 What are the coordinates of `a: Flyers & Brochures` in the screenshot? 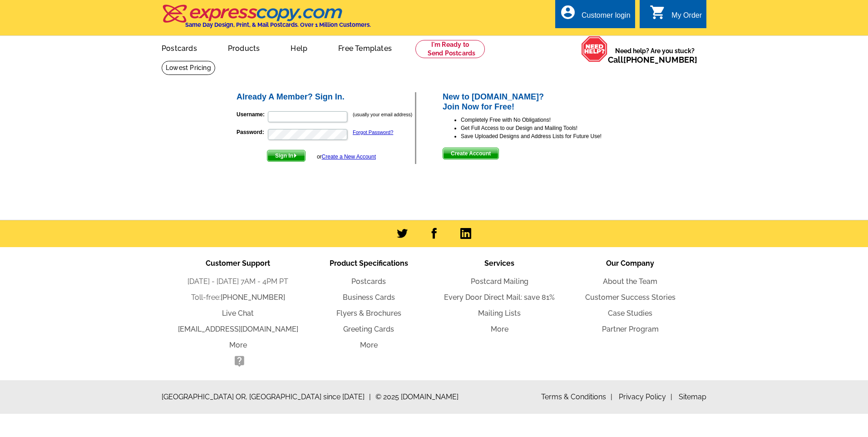 It's located at (368, 313).